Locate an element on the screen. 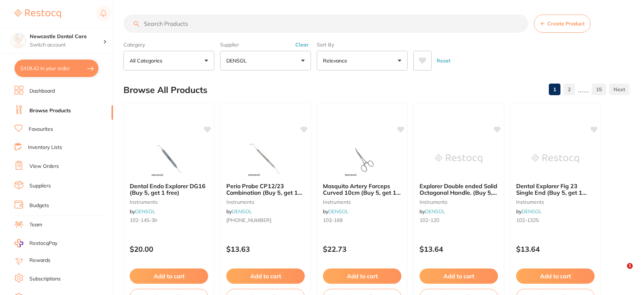 The height and width of the screenshot is (295, 644). span: Explorer Double ended Solid Octagonal Handle. (Buy 5, get 1 free) is located at coordinates (458, 192).